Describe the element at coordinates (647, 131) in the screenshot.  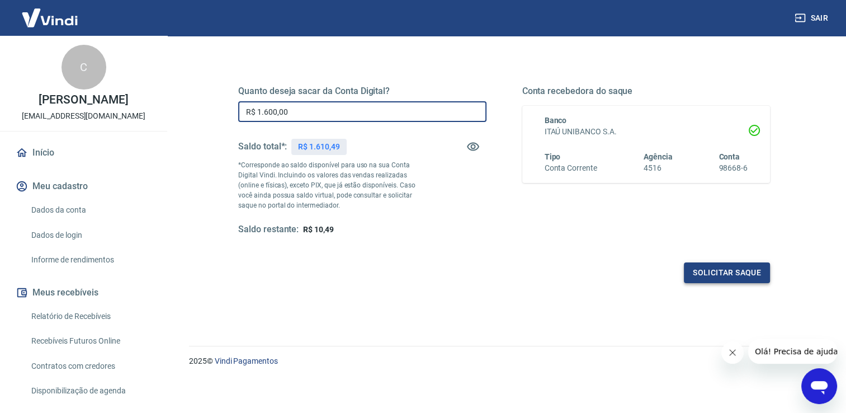
I see `h6: ITAÚ UNIBANCO S.A.` at that location.